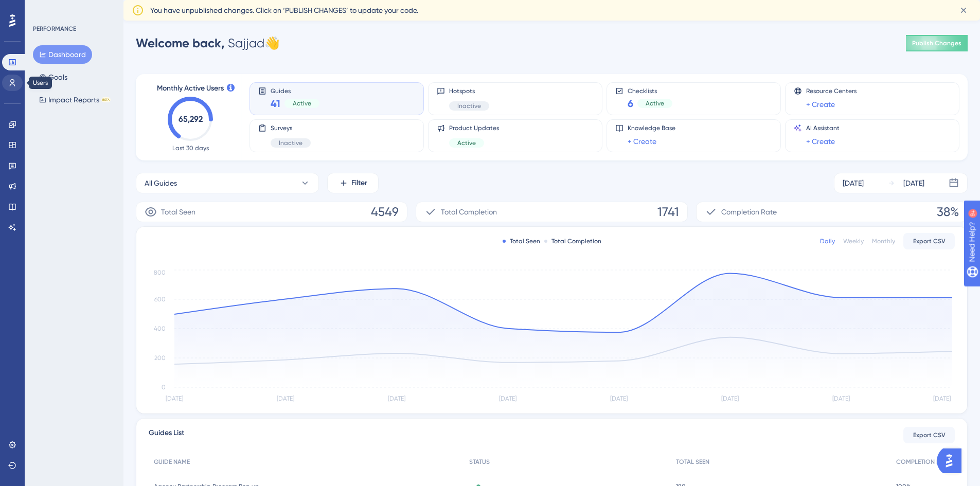 This screenshot has width=980, height=486. What do you see at coordinates (160, 299) in the screenshot?
I see `tspan: 600` at bounding box center [160, 299].